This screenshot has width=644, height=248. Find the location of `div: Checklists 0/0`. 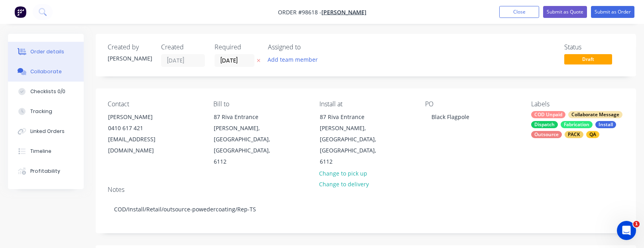

div: Checklists 0/0 is located at coordinates (48, 91).